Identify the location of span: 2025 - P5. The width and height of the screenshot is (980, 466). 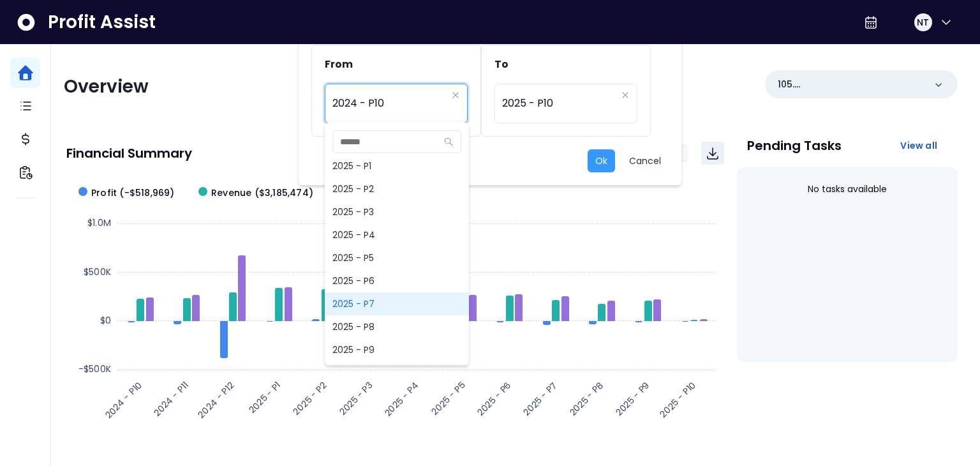
(397, 258).